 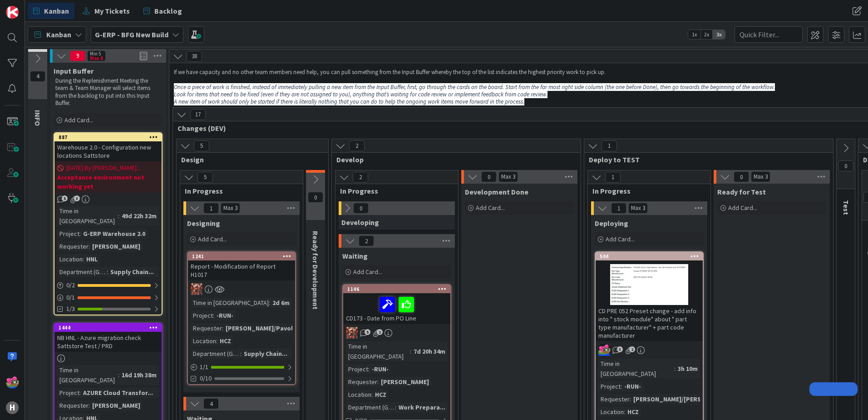 What do you see at coordinates (108, 91) in the screenshot?
I see `p: During the Replenishment Meeting the team & Team Manager will select items from the backlog to pu...` at bounding box center [108, 91].